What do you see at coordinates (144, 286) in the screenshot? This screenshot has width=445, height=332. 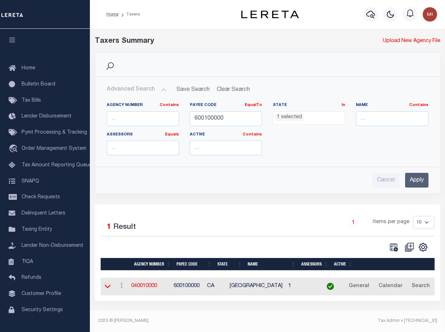 I see `a: 040010000` at bounding box center [144, 286].